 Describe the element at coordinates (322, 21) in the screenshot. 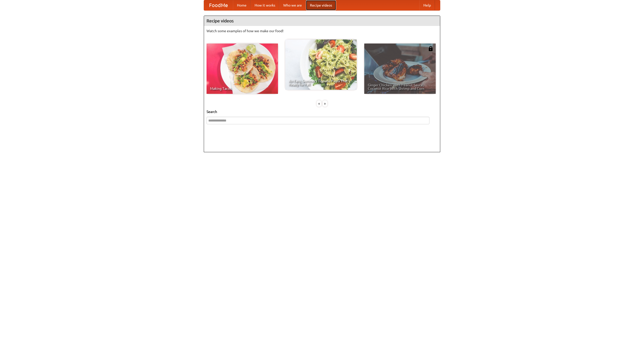

I see `h4: Recipe videos` at that location.